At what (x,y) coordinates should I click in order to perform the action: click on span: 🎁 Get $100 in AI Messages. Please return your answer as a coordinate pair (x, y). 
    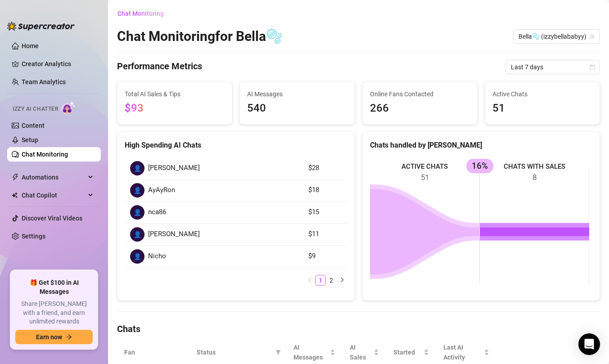
    Looking at the image, I should click on (54, 287).